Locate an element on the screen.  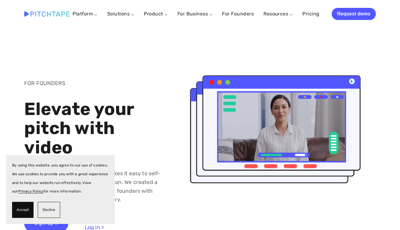
strong: Elevate your pitch with video is located at coordinates (81, 128).